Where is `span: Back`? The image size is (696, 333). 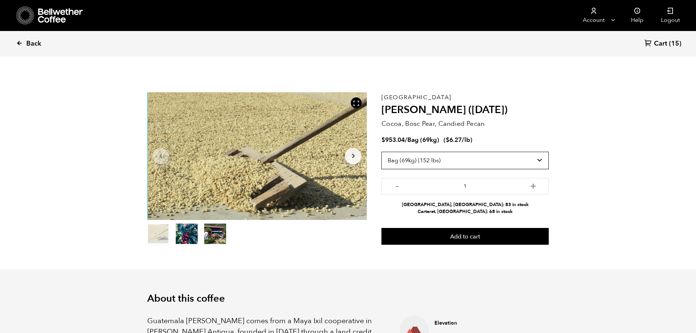
span: Back is located at coordinates (34, 44).